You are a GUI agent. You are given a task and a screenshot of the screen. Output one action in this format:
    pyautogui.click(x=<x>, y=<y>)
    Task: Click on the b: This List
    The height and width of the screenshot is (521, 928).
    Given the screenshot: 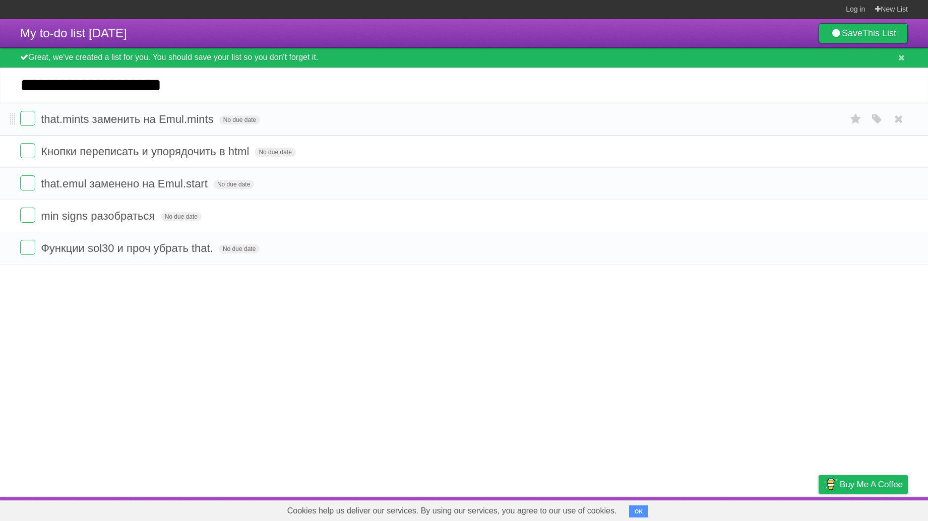 What is the action you would take?
    pyautogui.click(x=879, y=33)
    